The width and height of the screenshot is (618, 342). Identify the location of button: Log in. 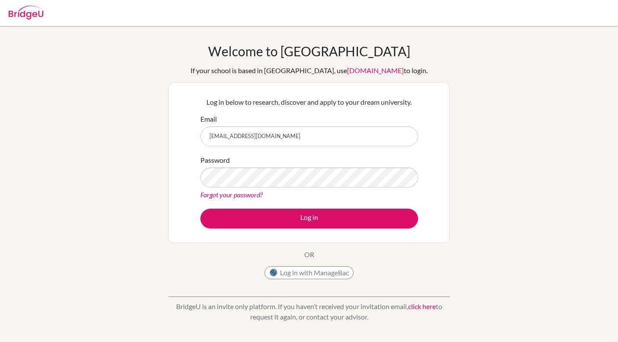
(309, 218).